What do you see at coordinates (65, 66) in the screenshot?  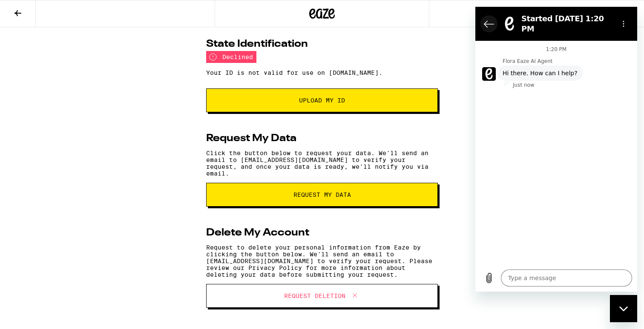 I see `span: Hi there. How can I help?` at bounding box center [65, 66].